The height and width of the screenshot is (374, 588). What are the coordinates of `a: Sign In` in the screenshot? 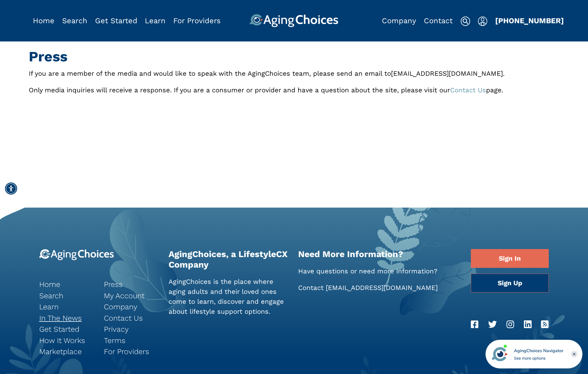 It's located at (510, 259).